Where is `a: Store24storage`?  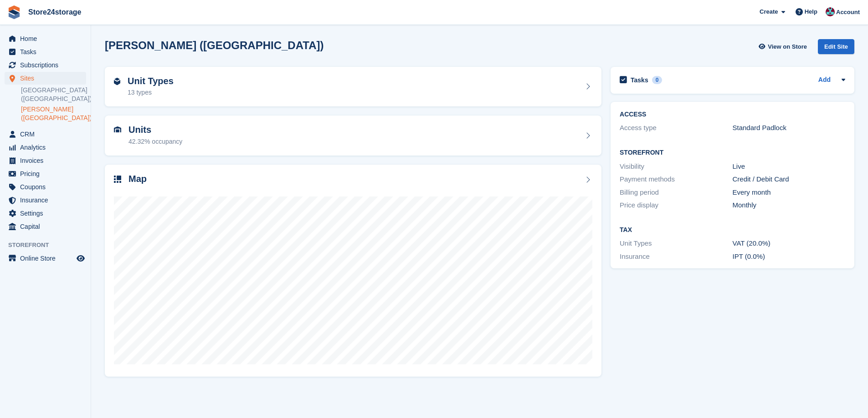
a: Store24storage is located at coordinates (55, 12).